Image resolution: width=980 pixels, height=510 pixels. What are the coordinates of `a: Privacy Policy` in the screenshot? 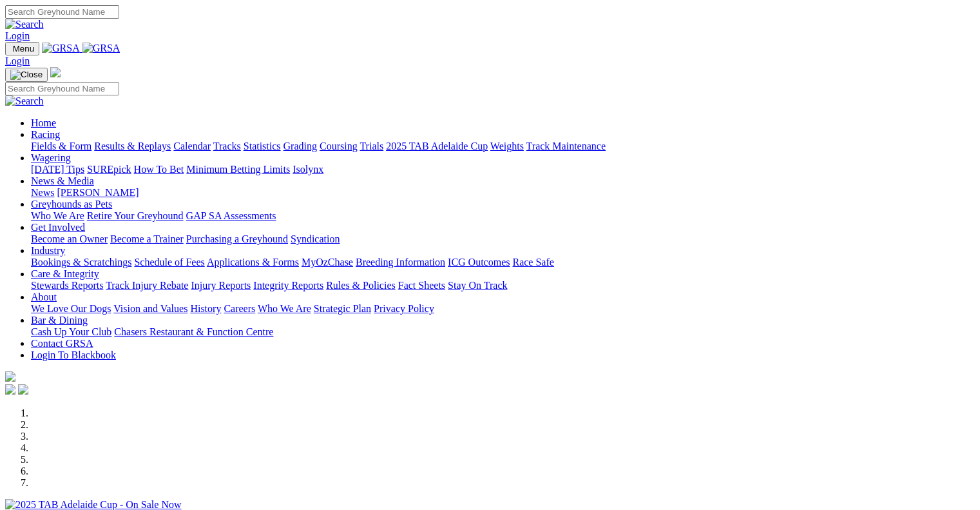 It's located at (404, 308).